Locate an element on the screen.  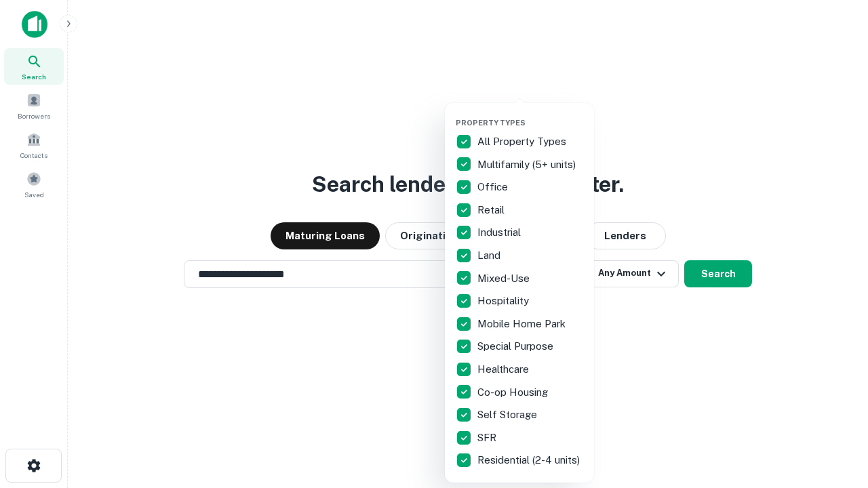
p: Special Purpose is located at coordinates (516, 347).